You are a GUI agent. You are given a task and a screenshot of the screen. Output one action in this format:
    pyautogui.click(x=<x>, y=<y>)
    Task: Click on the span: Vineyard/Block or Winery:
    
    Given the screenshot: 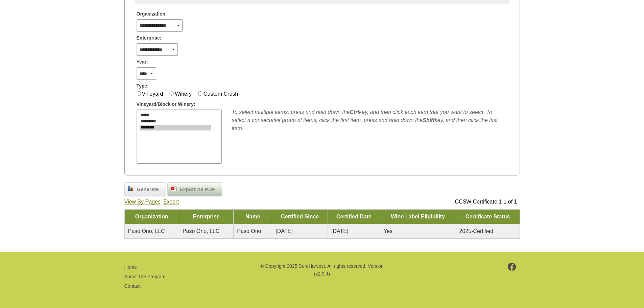 What is the action you would take?
    pyautogui.click(x=166, y=104)
    